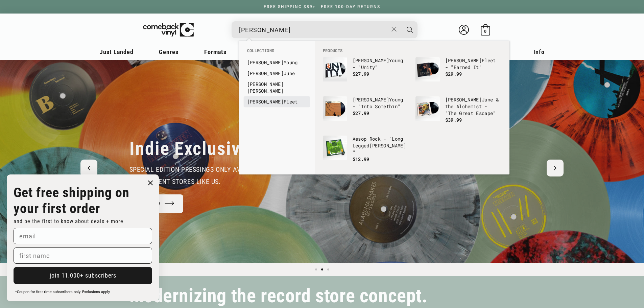 The width and height of the screenshot is (644, 308). Describe the element at coordinates (366, 112) in the screenshot. I see `li: products: Larry Young - "Into Somethin"` at that location.